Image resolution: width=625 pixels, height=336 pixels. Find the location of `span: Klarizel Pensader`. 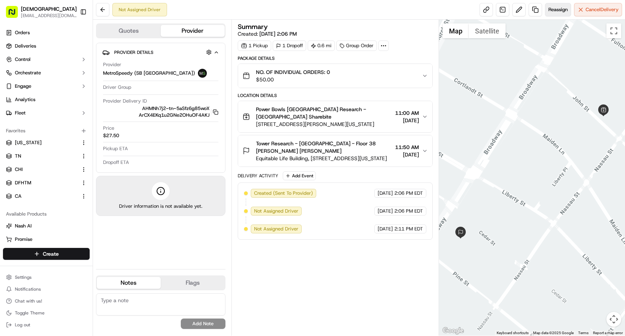

span: Klarizel Pensader is located at coordinates (42, 118).